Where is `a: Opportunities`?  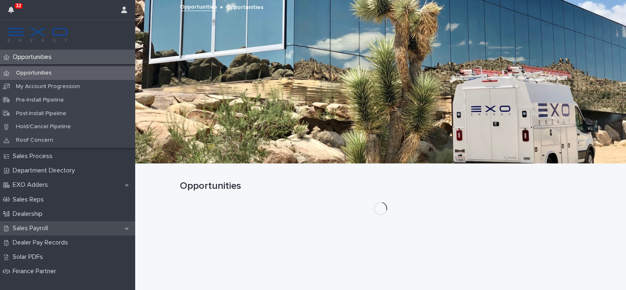 a: Opportunities is located at coordinates (198, 6).